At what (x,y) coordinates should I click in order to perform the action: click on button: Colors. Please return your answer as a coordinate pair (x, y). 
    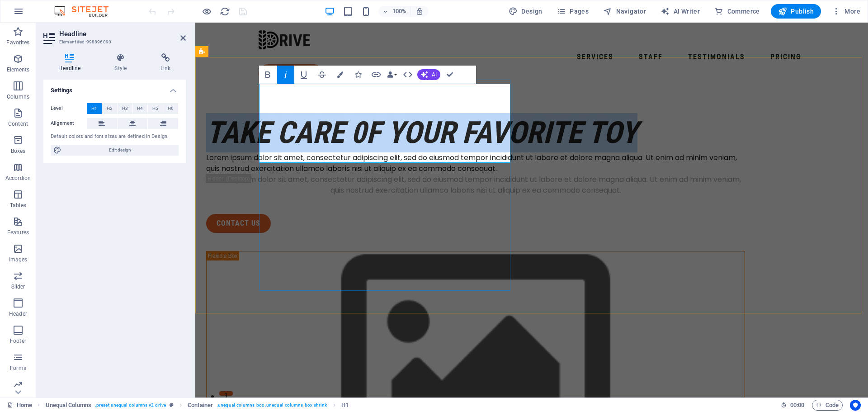
    Looking at the image, I should click on (341, 75).